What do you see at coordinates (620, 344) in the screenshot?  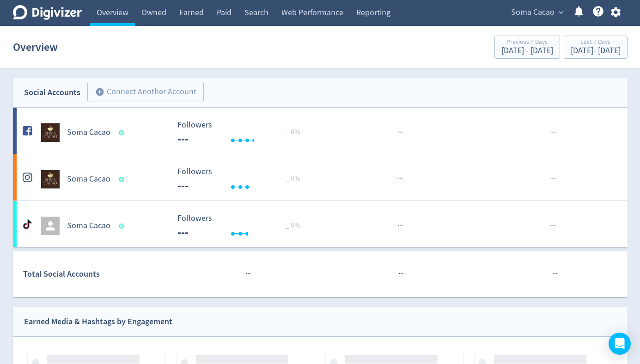 I see `div: Open Intercom Messenger` at bounding box center [620, 344].